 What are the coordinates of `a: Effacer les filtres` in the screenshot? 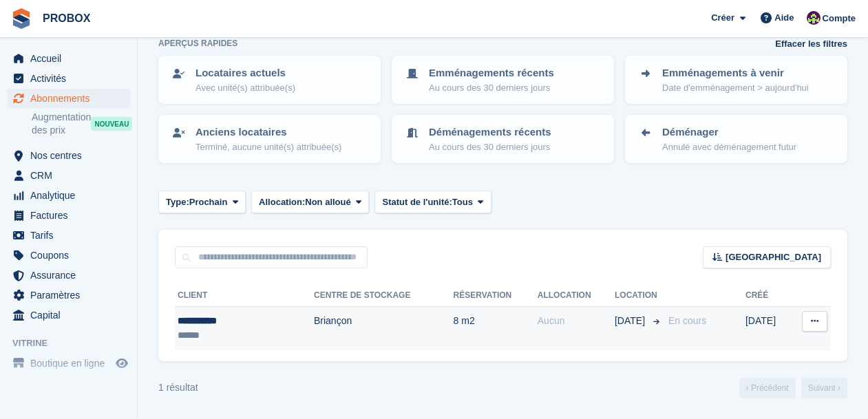 It's located at (810, 44).